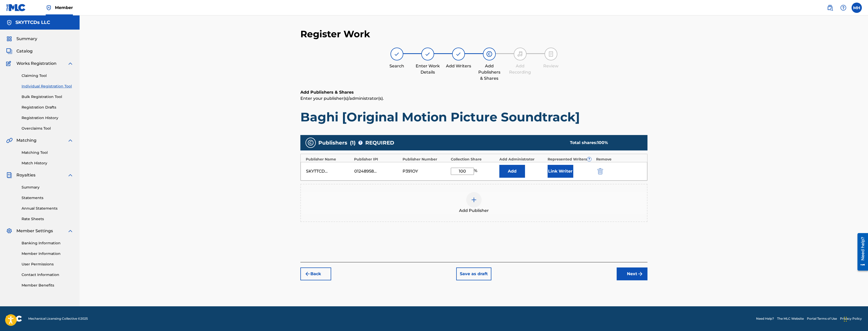 This screenshot has height=331, width=868. Describe the element at coordinates (426, 159) in the screenshot. I see `div: Publisher Number` at that location.